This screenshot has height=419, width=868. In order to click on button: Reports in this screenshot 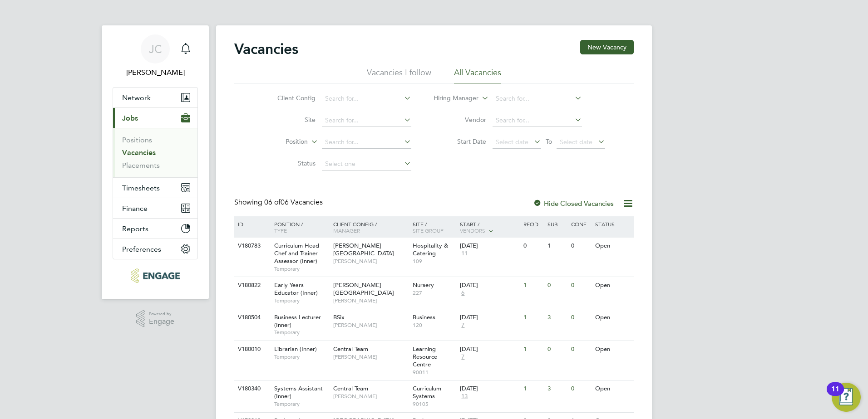, I will do `click(155, 229)`.